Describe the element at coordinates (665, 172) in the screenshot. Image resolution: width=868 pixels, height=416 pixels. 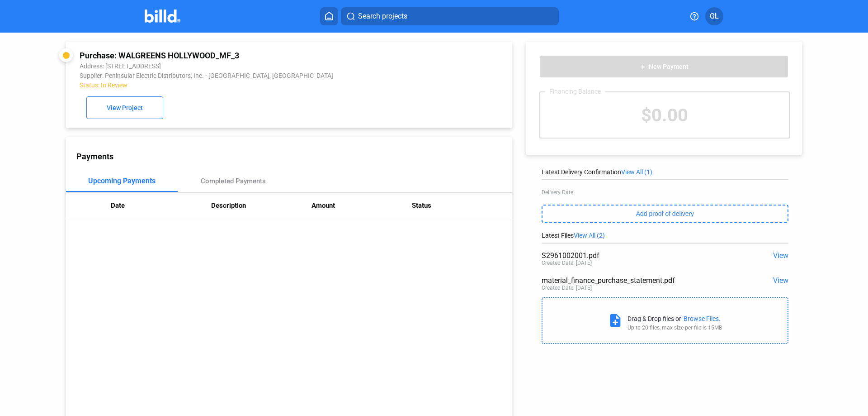
I see `div: Latest Delivery Confirmation` at that location.